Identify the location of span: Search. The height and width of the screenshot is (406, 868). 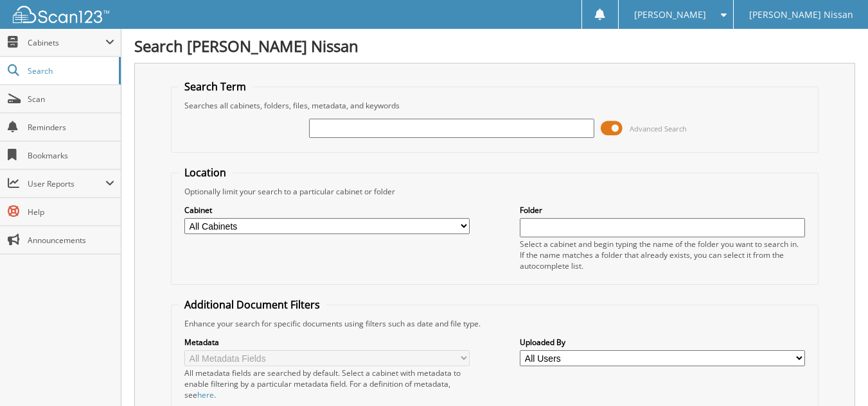
(70, 70).